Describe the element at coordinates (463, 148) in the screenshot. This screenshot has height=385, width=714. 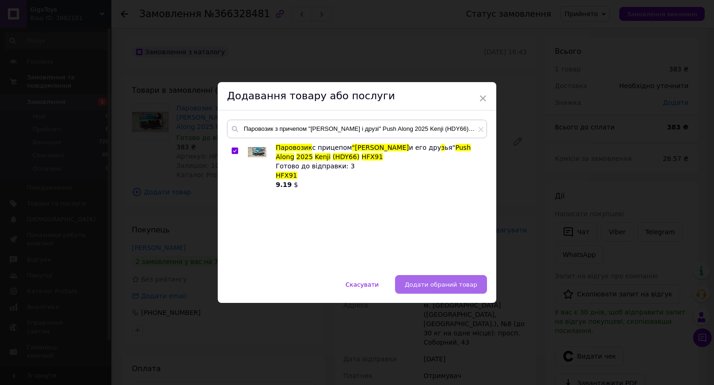
I see `span: Push` at that location.